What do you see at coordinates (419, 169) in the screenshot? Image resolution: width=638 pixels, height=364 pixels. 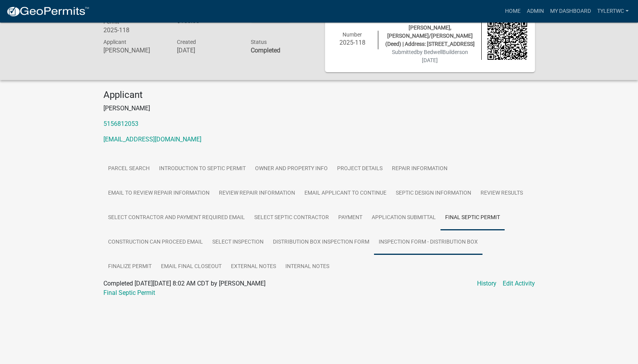 I see `a: Repair Information` at bounding box center [419, 169].